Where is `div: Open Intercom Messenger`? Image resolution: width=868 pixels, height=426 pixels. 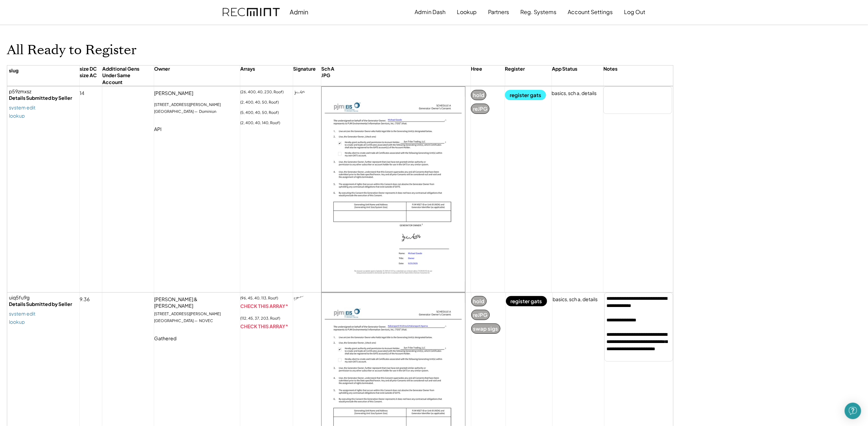 div: Open Intercom Messenger is located at coordinates (853, 411).